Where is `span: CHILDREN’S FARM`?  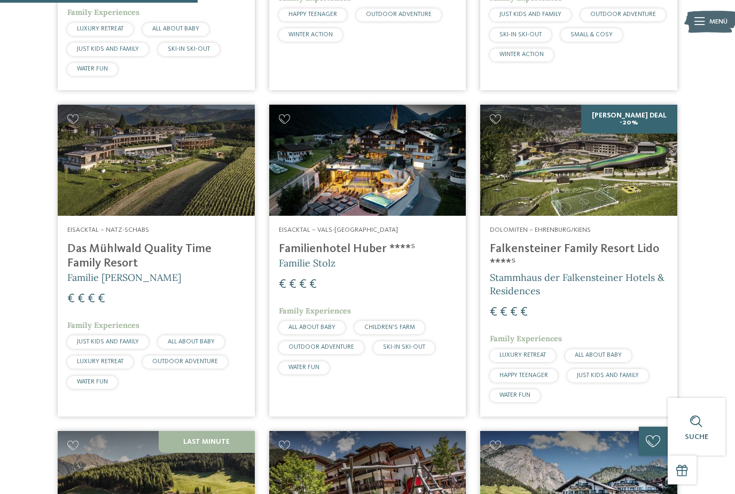
span: CHILDREN’S FARM is located at coordinates (389, 327).